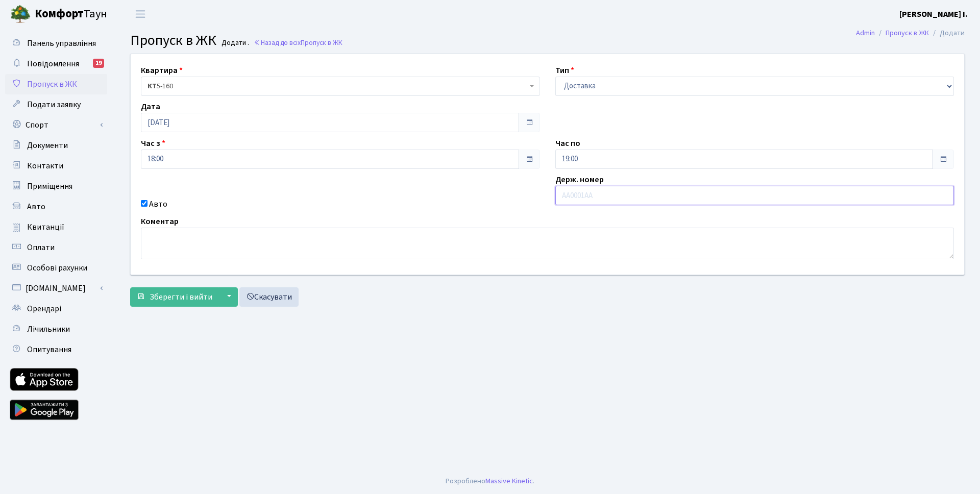 This screenshot has width=980, height=494. Describe the element at coordinates (41, 247) in the screenshot. I see `span: Оплати` at that location.